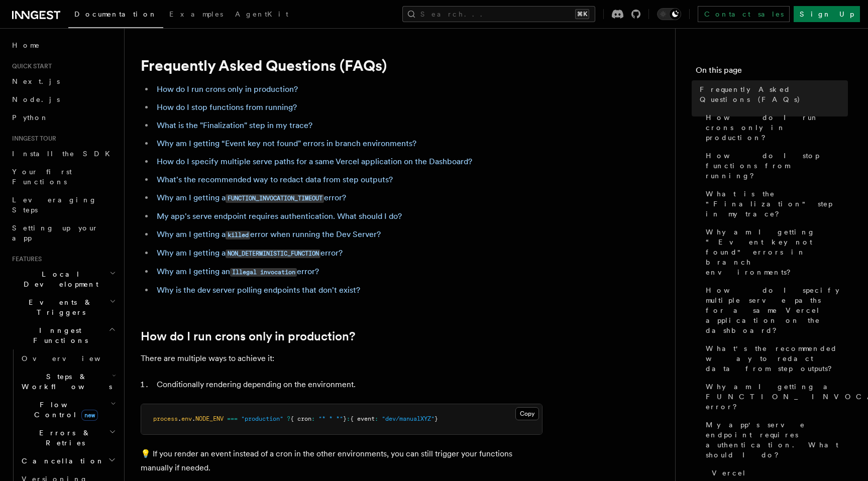 The width and height of the screenshot is (868, 481). I want to click on a: Install the SDK, so click(63, 154).